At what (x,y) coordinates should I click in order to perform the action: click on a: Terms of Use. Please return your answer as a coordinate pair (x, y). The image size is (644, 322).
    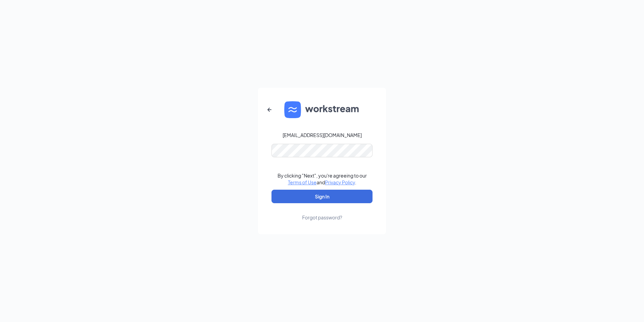
    Looking at the image, I should click on (302, 182).